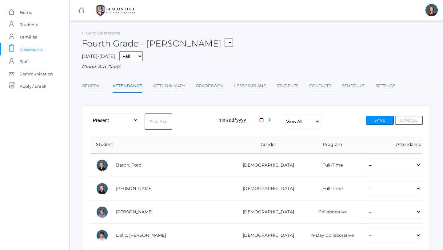 The height and width of the screenshot is (250, 443). What do you see at coordinates (380, 120) in the screenshot?
I see `button: Save` at bounding box center [380, 120].